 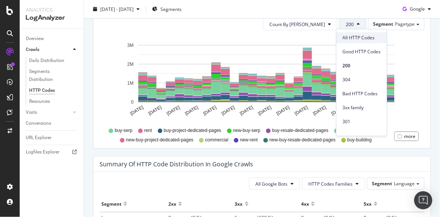 What do you see at coordinates (361, 94) in the screenshot?
I see `span: Bad HTTP Codes` at bounding box center [361, 94].